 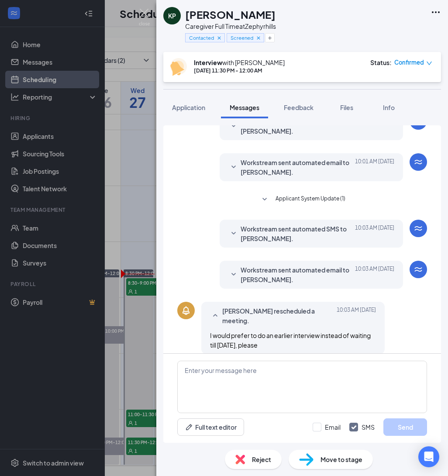 What do you see at coordinates (388, 108) in the screenshot?
I see `span: Info` at bounding box center [388, 108].